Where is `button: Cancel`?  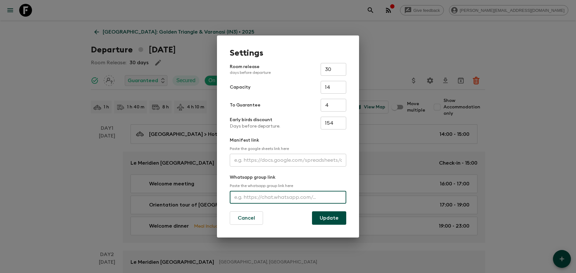
button: Cancel is located at coordinates (246, 218).